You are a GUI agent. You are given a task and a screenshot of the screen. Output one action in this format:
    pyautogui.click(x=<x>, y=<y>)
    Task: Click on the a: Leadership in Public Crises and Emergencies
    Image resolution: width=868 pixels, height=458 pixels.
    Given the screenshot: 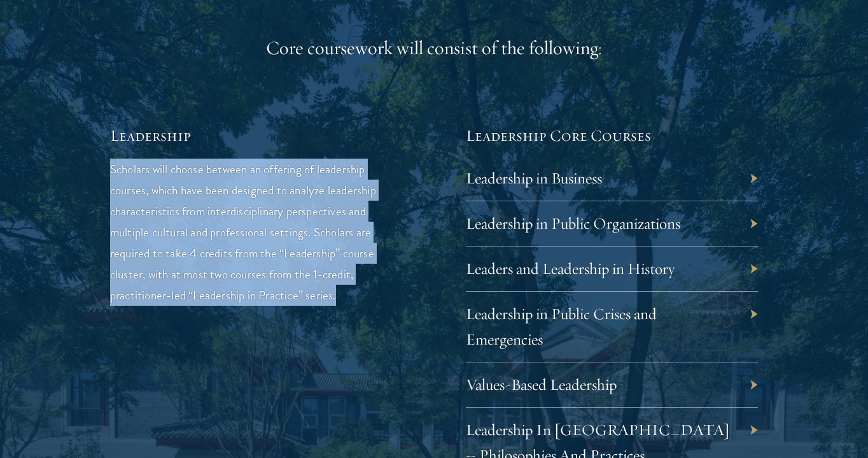 What is the action you would take?
    pyautogui.click(x=561, y=326)
    